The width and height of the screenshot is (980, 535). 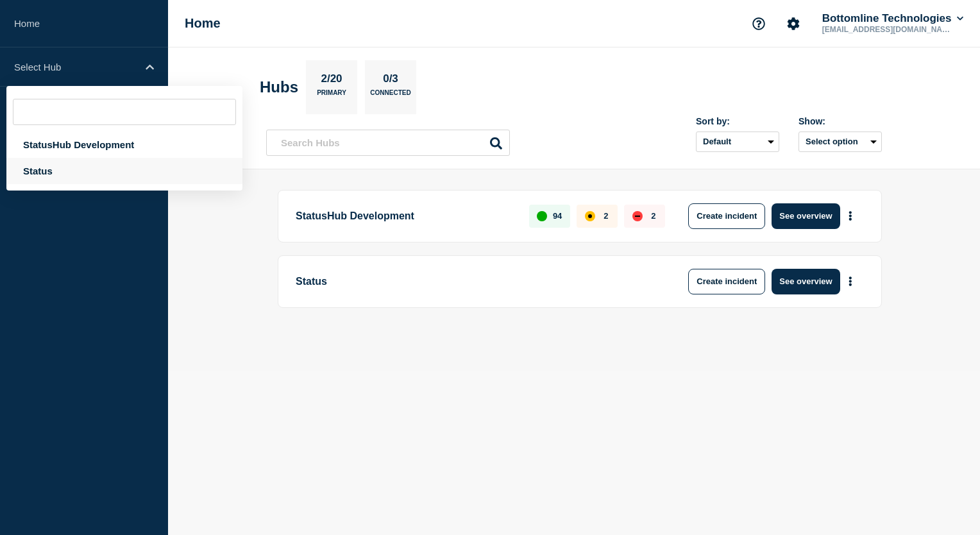 What do you see at coordinates (124, 145) in the screenshot?
I see `div: StatusHub Development` at bounding box center [124, 145].